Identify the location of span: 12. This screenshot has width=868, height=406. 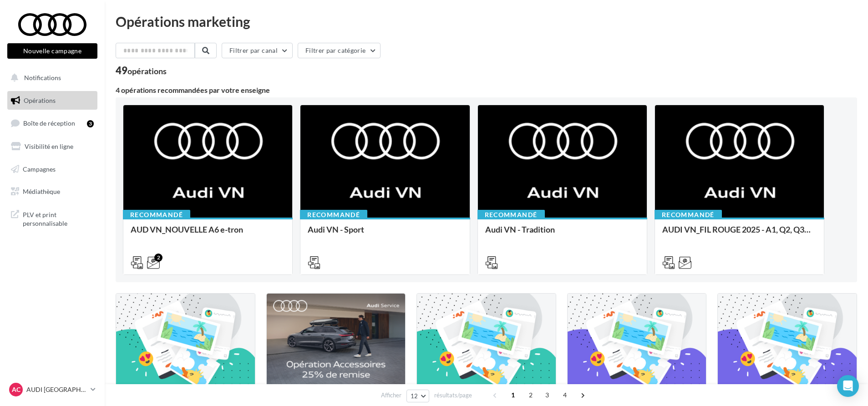
(414, 396).